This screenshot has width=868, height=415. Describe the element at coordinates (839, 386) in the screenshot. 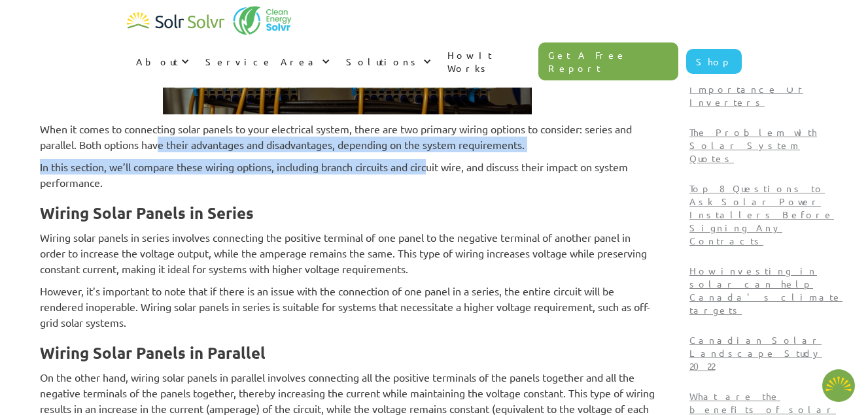

I see `button: Open chatbot widget` at that location.